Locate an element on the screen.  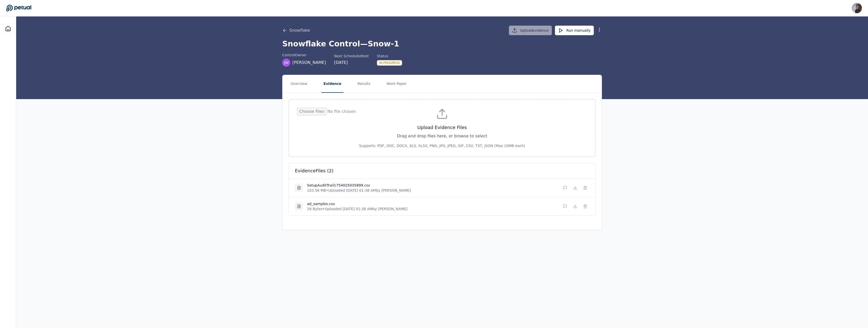
nav: Tabs is located at coordinates (442, 84).